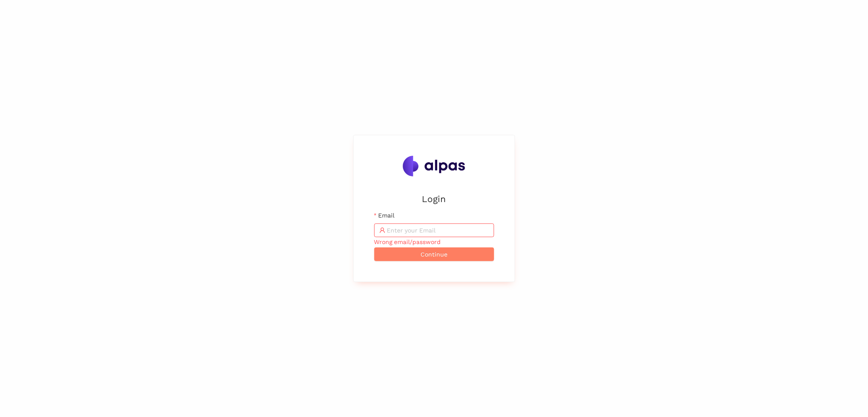  What do you see at coordinates (382, 230) in the screenshot?
I see `span: user` at bounding box center [382, 230].